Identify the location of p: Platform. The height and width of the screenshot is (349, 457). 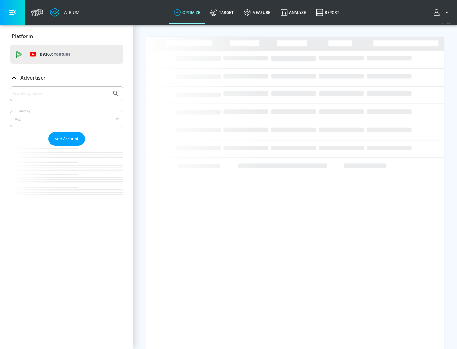
(22, 36).